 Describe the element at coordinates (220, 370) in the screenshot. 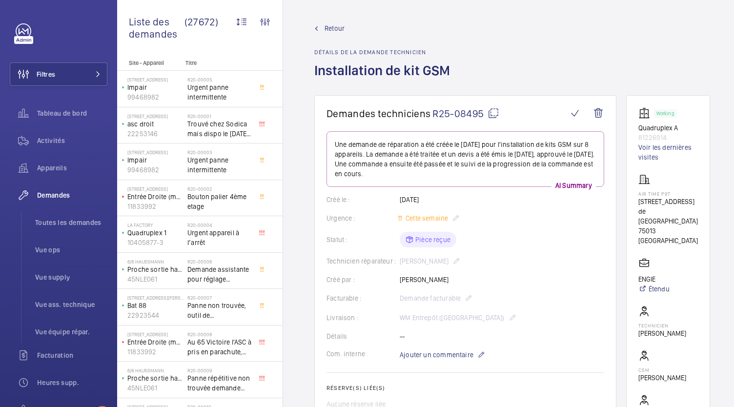

I see `h2: R20-00009` at that location.